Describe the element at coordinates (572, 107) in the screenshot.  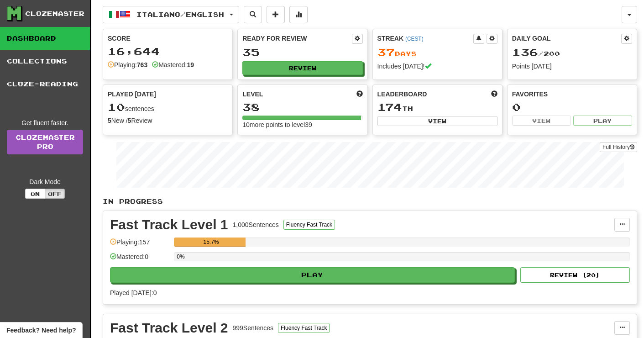
I see `div: 0` at that location.